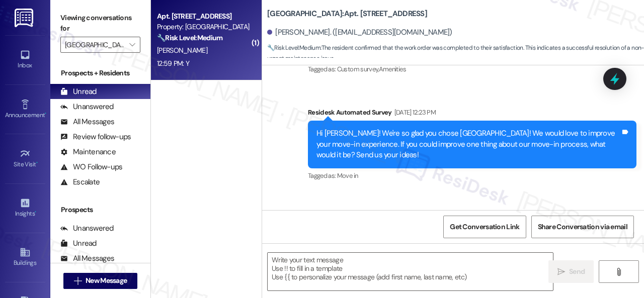 The image size is (644, 298). I want to click on div: WO Follow-ups, so click(91, 167).